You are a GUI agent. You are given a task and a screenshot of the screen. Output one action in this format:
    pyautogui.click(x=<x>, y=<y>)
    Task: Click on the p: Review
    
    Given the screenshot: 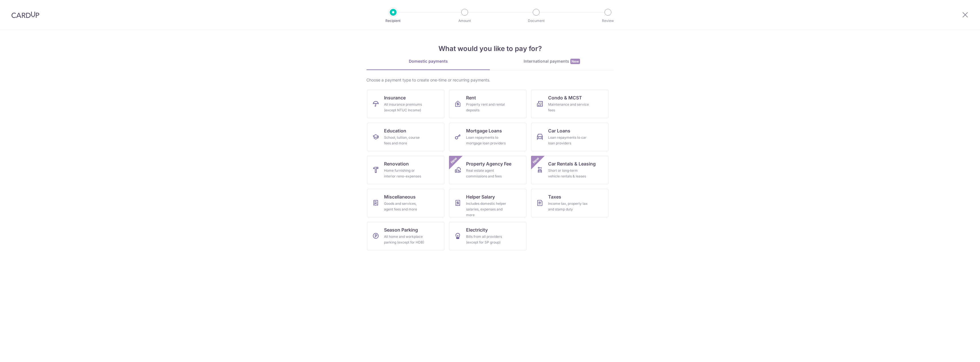 What is the action you would take?
    pyautogui.click(x=608, y=21)
    